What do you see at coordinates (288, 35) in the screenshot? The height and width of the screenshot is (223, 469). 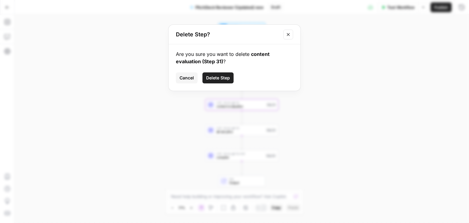 I see `button: Close modal` at bounding box center [288, 35].